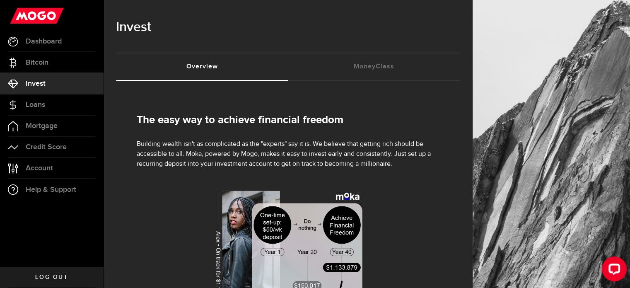 The height and width of the screenshot is (288, 630). What do you see at coordinates (46, 147) in the screenshot?
I see `span: Credit Score` at bounding box center [46, 147].